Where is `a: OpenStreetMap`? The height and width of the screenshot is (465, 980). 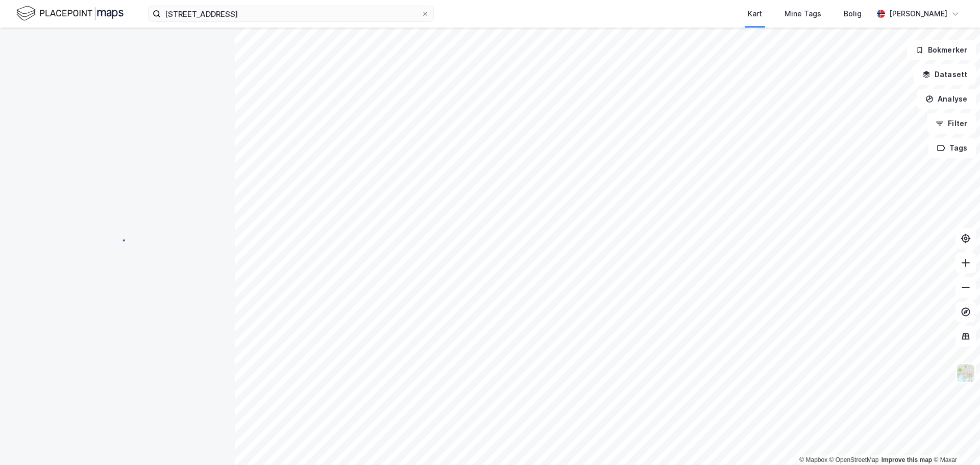
a: OpenStreetMap is located at coordinates (854, 460).